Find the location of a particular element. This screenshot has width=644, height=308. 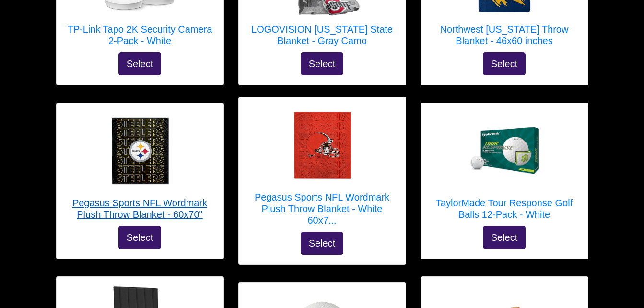

h5: Pegasus Sports NFL Wordmark Plush Throw Blanket - White 60x7... is located at coordinates (322, 209).